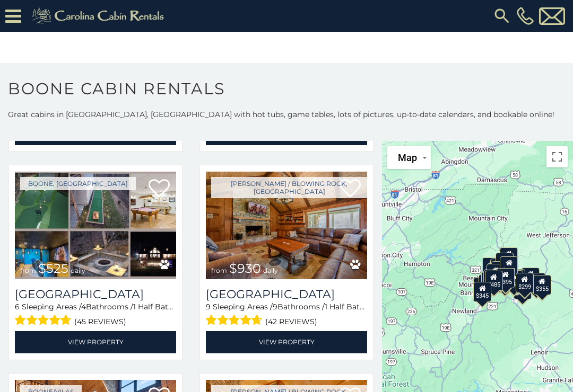  What do you see at coordinates (482, 292) in the screenshot?
I see `div: $345` at bounding box center [482, 292].